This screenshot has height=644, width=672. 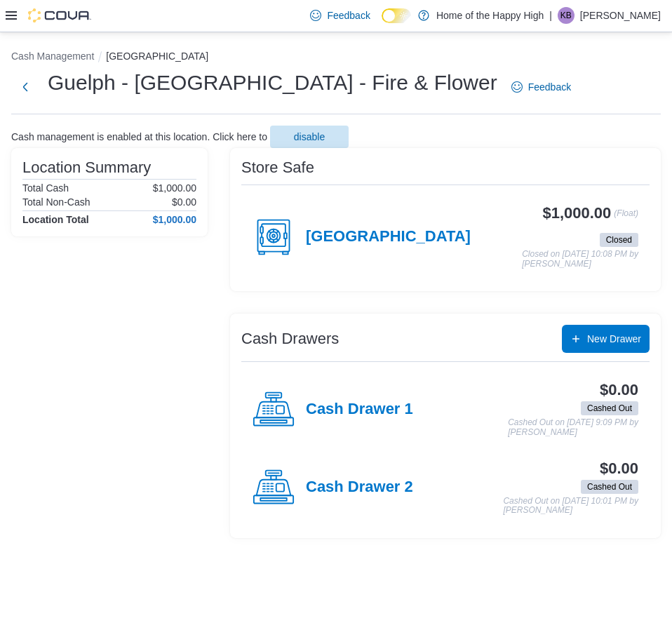 I want to click on h3: $1,000.00, so click(x=577, y=213).